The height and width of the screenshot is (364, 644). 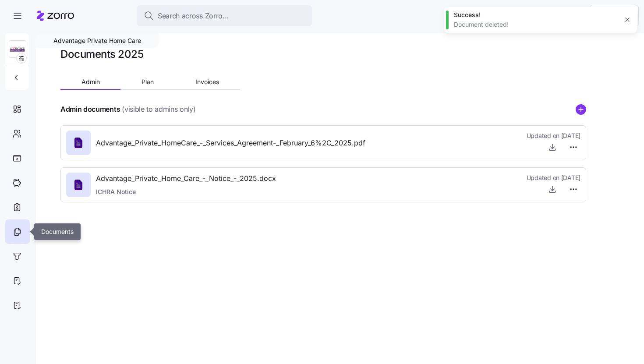 What do you see at coordinates (91, 82) in the screenshot?
I see `span: Admin` at bounding box center [91, 82].